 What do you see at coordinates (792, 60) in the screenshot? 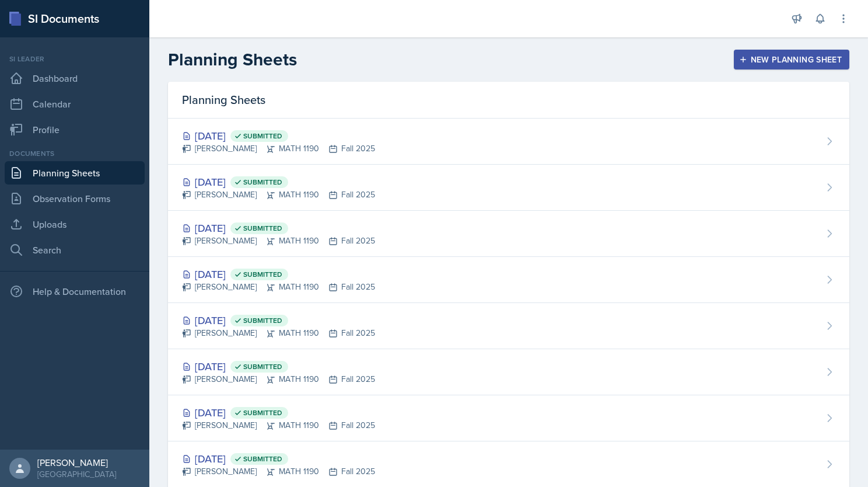
I see `button: New Planning Sheet` at bounding box center [792, 60].